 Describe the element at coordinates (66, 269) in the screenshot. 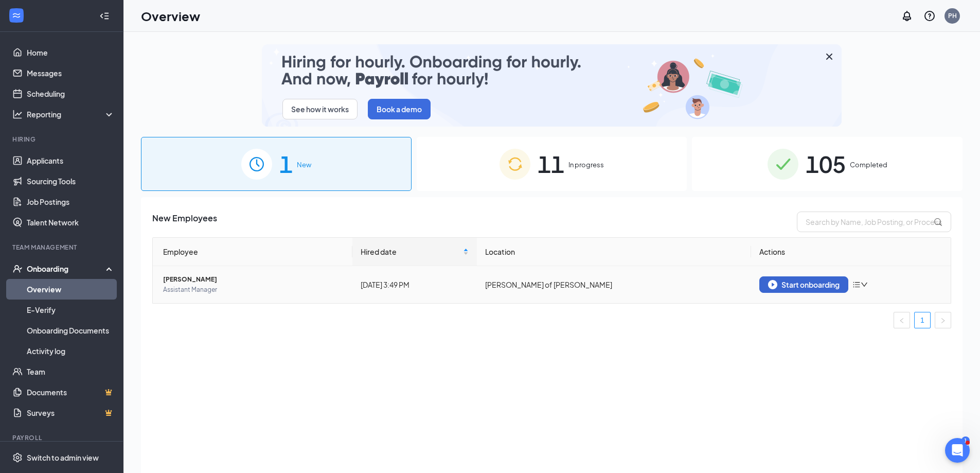

I see `div: Onboarding` at that location.